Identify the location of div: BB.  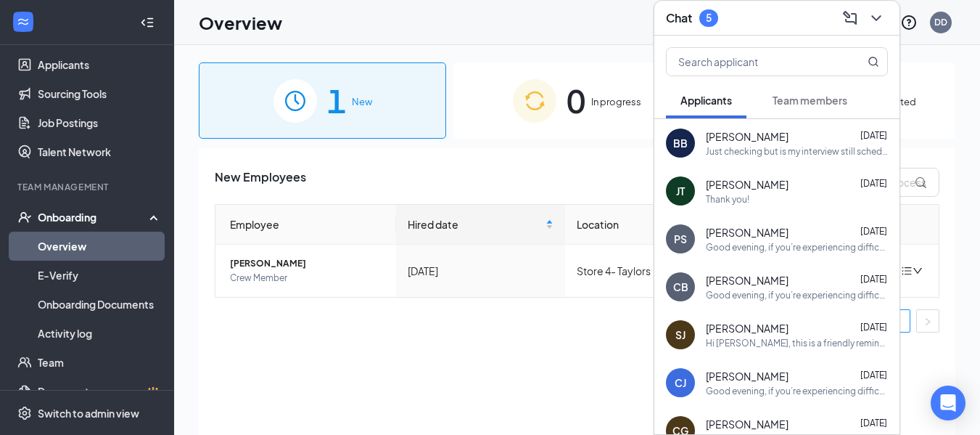
(680, 143).